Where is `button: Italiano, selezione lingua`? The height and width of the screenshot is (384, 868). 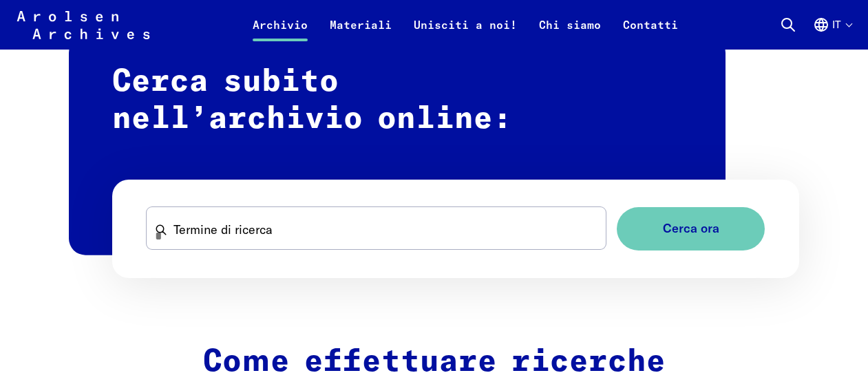 button: Italiano, selezione lingua is located at coordinates (832, 33).